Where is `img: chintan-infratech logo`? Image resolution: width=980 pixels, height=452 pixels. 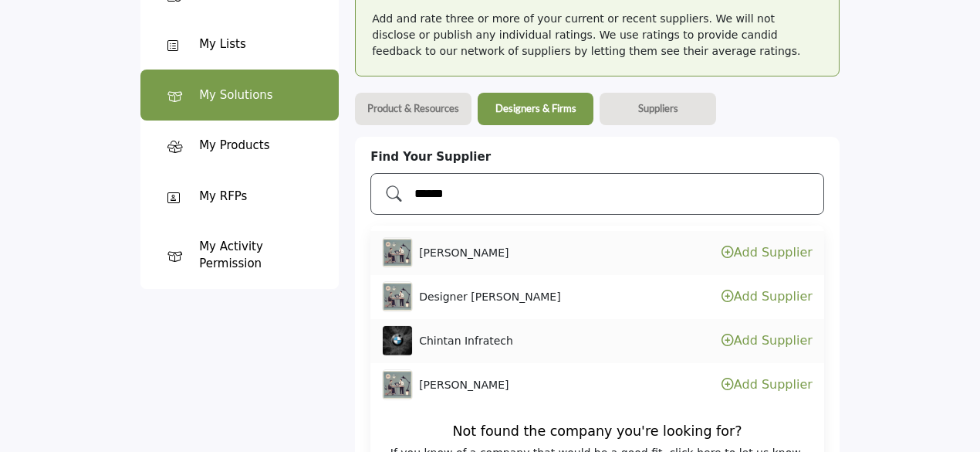 img: chintan-infratech logo is located at coordinates (398, 341).